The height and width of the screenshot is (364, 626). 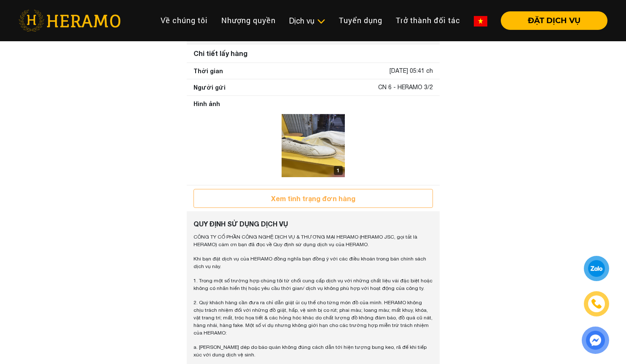 What do you see at coordinates (313, 54) in the screenshot?
I see `div: Chi tiết lấy hàng` at bounding box center [313, 54].